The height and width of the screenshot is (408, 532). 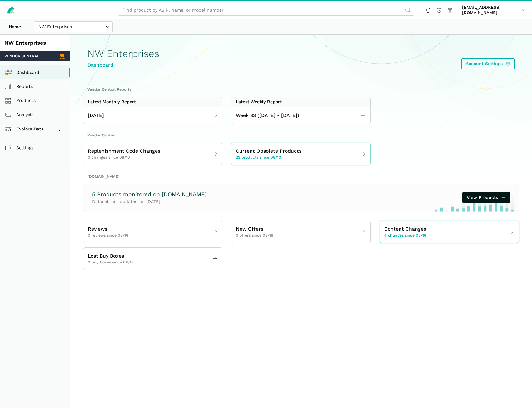 I want to click on div: Latest Monthly Report, so click(x=112, y=102).